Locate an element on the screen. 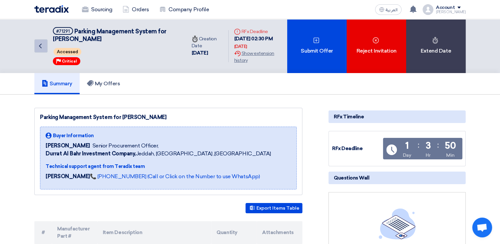 The image size is (500, 244). div: Reject Invitation is located at coordinates (377, 46).